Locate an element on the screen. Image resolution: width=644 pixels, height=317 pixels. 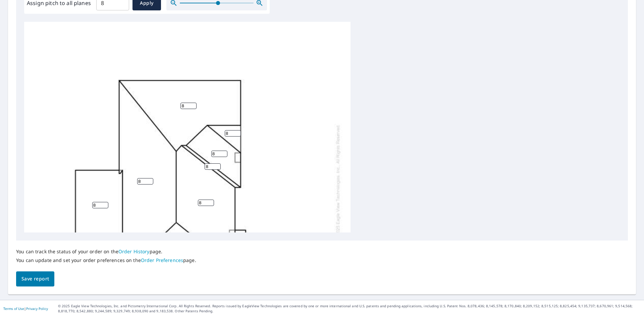
p: You can update and set your order preferences on the page. is located at coordinates (106, 260).